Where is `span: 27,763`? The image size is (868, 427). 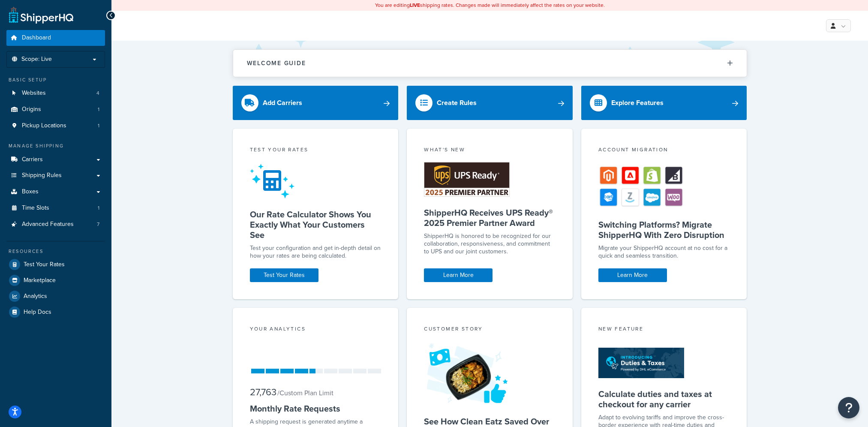 span: 27,763 is located at coordinates (263, 392).